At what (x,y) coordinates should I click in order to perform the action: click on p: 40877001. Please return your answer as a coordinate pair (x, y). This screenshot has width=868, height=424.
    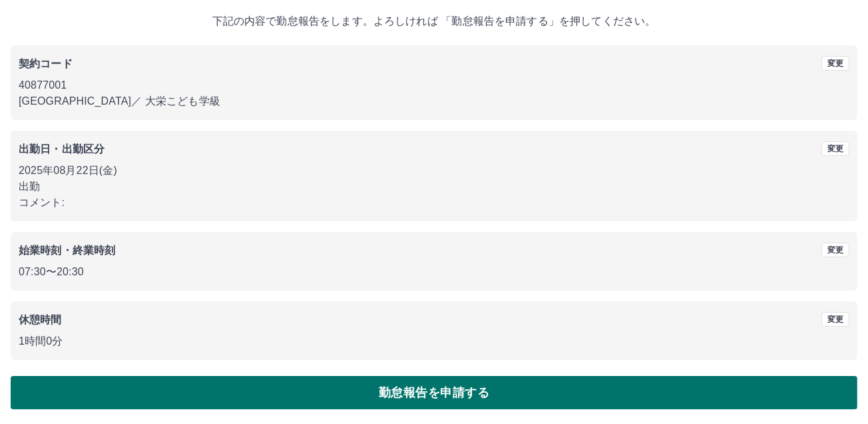
    Looking at the image, I should click on (434, 85).